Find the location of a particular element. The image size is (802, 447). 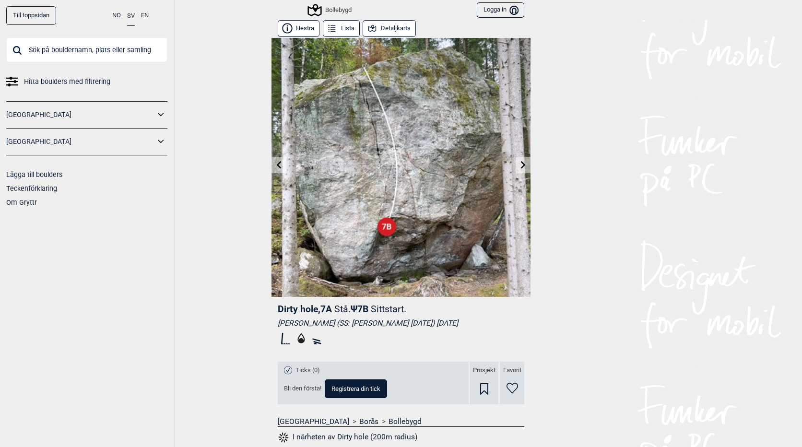

a: Borås is located at coordinates (369, 421).